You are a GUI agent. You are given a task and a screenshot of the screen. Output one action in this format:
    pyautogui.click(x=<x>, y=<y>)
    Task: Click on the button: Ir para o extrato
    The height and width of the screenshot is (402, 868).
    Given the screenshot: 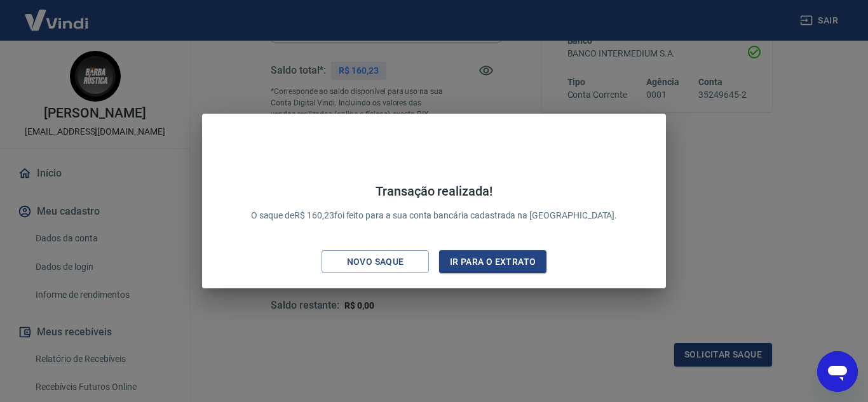 What is the action you would take?
    pyautogui.click(x=492, y=262)
    